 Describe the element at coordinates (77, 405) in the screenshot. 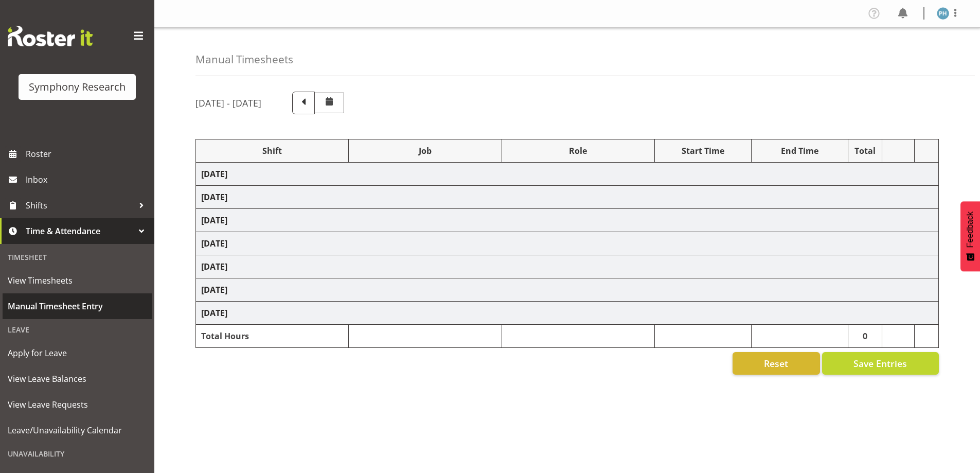

I see `span: View Leave Requests` at that location.